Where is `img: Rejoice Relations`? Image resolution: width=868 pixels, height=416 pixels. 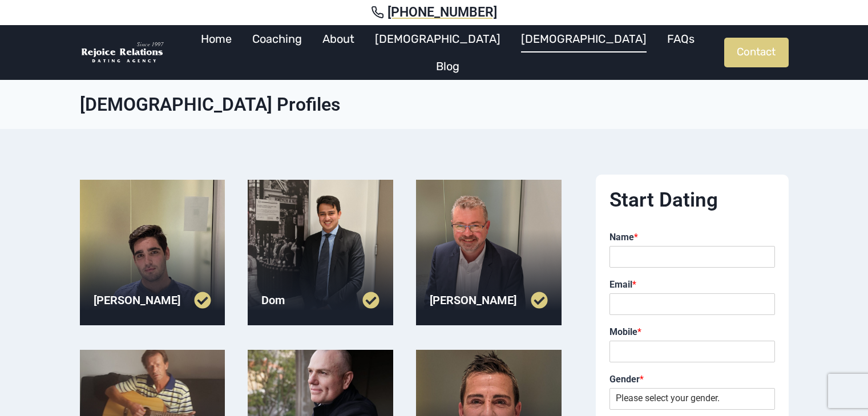 img: Rejoice Relations is located at coordinates (123, 52).